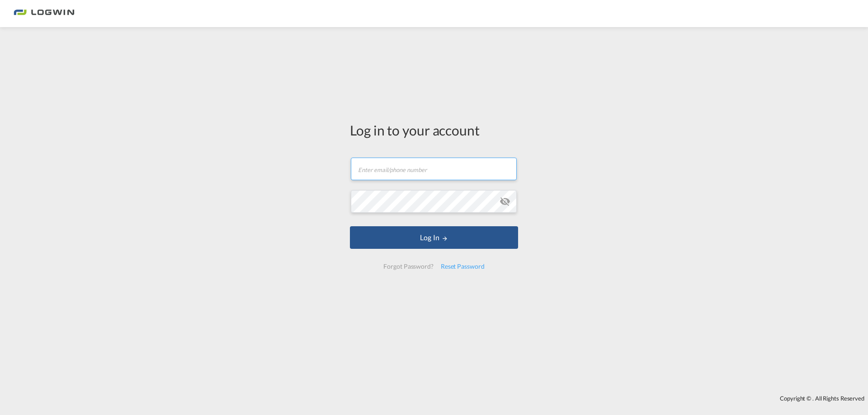 The image size is (868, 415). I want to click on div: Log in to your account, so click(434, 130).